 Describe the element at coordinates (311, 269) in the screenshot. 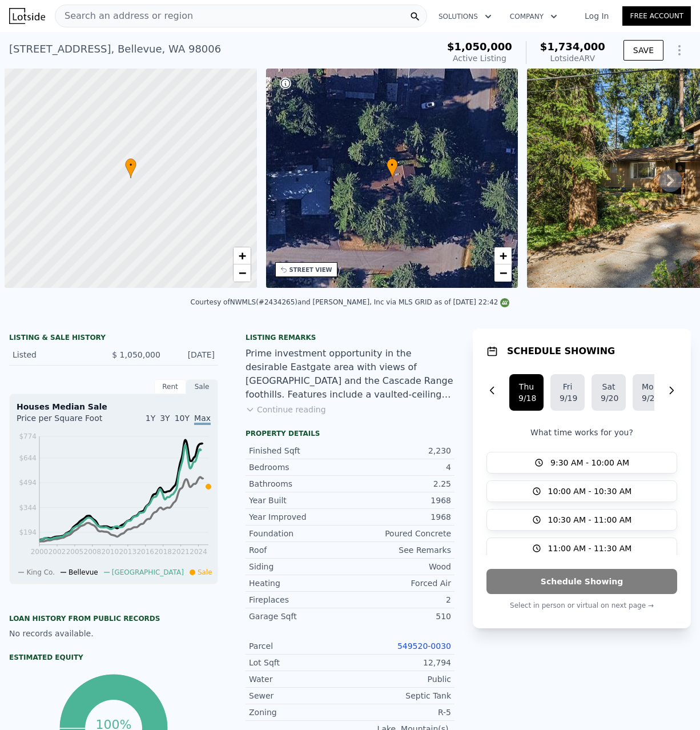

I see `div: STREET VIEW` at that location.